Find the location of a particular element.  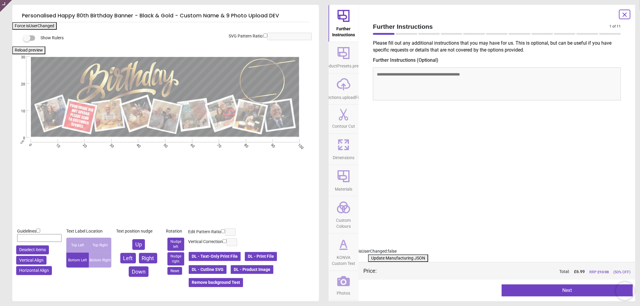

label: Further Instructions (Optional) is located at coordinates (497, 60).